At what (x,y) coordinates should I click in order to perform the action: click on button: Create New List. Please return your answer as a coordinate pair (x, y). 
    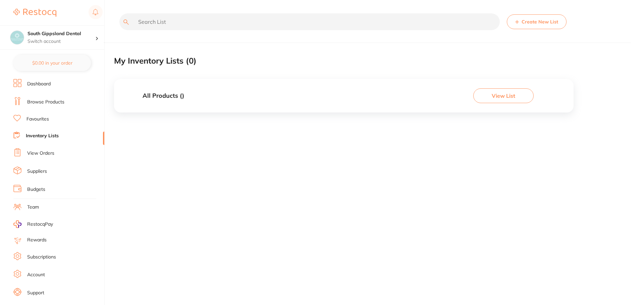
    Looking at the image, I should click on (537, 22).